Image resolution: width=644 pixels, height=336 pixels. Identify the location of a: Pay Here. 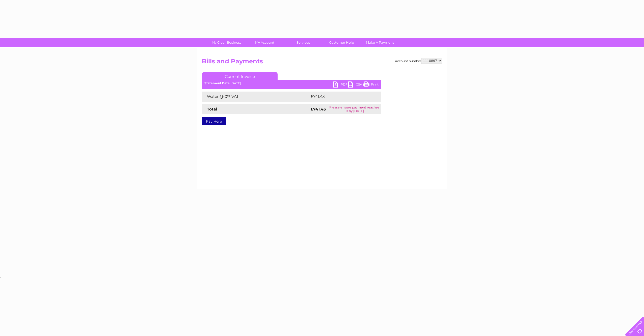
(214, 121).